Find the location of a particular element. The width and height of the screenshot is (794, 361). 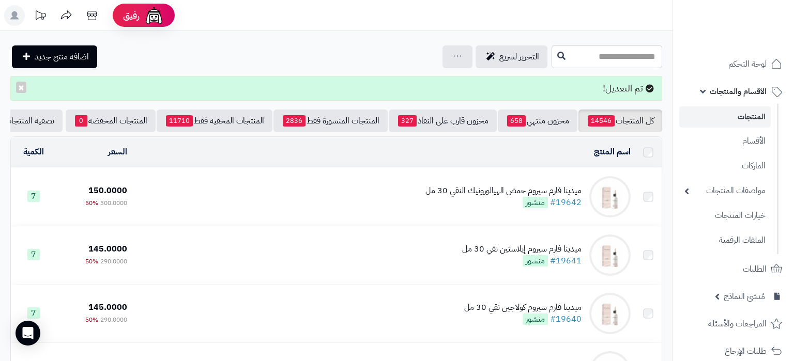

div: Open Intercom Messenger is located at coordinates (28, 333).